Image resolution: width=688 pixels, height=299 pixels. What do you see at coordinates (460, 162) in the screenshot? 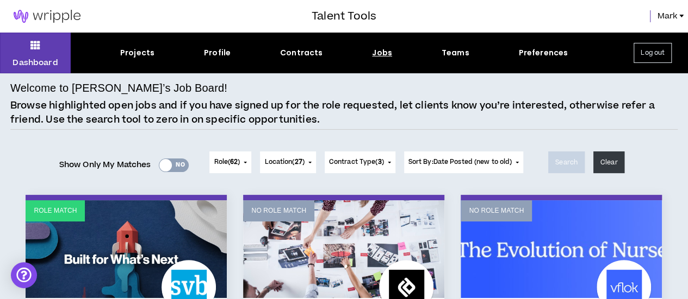
I see `span: Sort By: Date Posted (new to old)` at bounding box center [460, 162].